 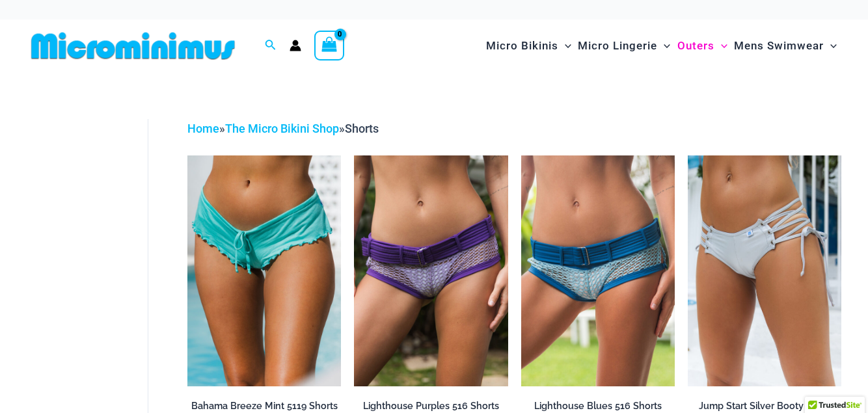 What do you see at coordinates (598, 270) in the screenshot?
I see `img: Lighthouse Blues 516 Short 01` at bounding box center [598, 270].